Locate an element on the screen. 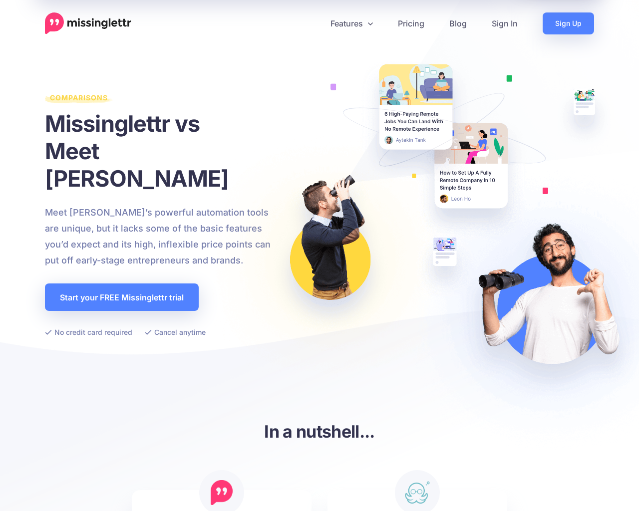  span: Comparisons is located at coordinates (79, 100).